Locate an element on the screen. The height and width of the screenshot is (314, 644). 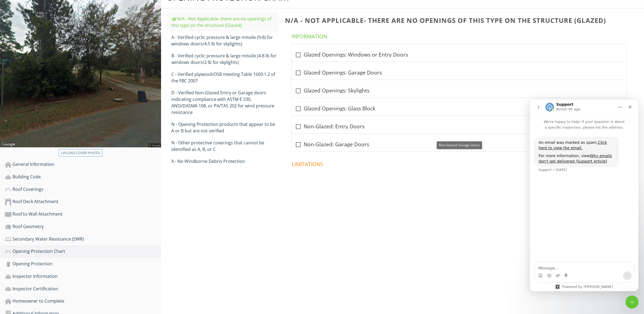
h1: Support is located at coordinates (35, 5).